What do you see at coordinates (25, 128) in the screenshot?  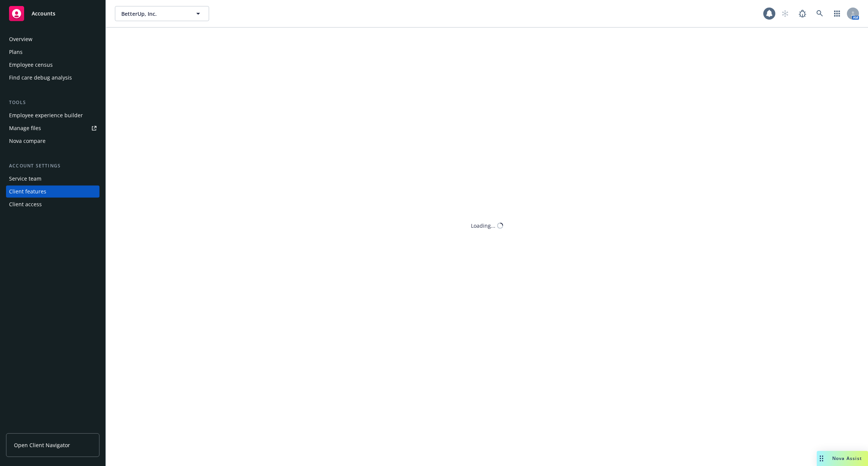 I see `div: Manage files` at bounding box center [25, 128].